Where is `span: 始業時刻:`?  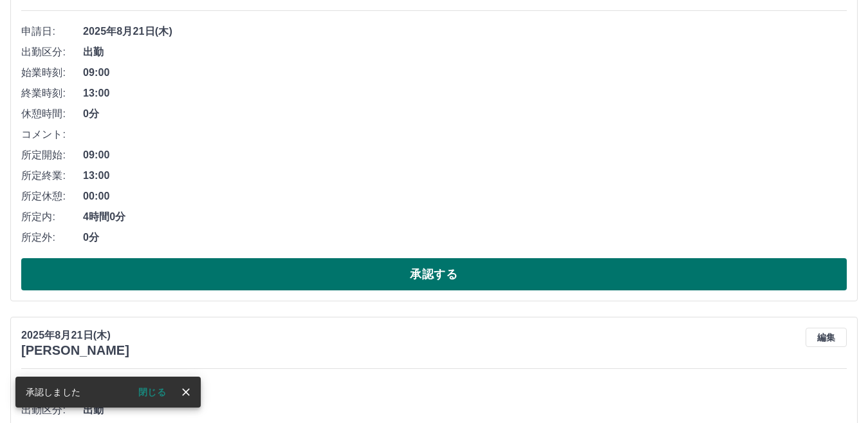
span: 始業時刻: is located at coordinates (52, 73).